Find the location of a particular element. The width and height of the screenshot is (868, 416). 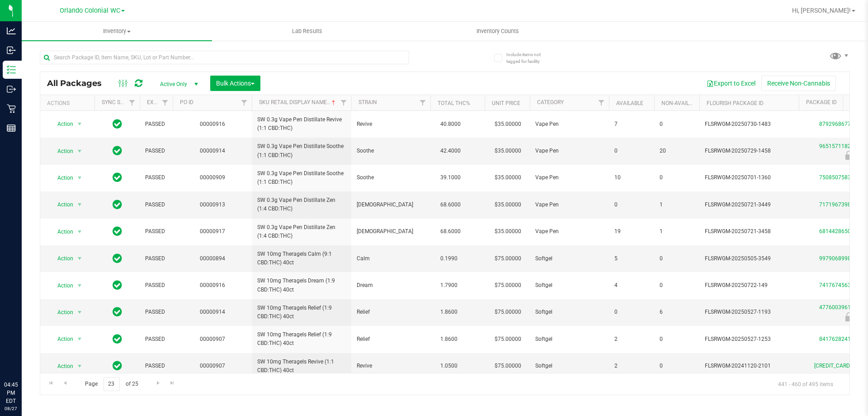

span: 39.1000 is located at coordinates (451, 177).